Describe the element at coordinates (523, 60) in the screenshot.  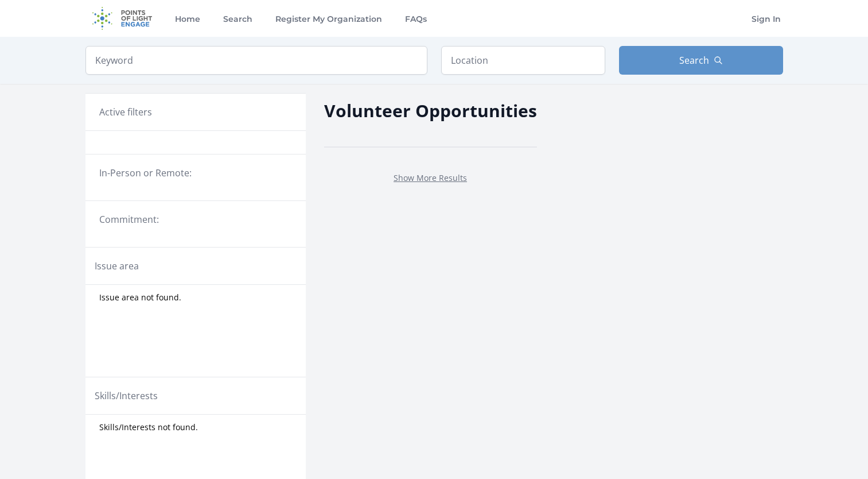
I see `input: Location` at that location.